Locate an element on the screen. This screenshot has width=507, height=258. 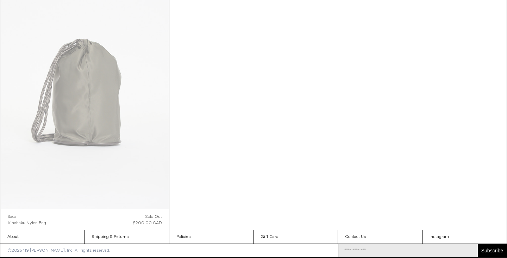
div: $200.00 CAD is located at coordinates (148, 223).